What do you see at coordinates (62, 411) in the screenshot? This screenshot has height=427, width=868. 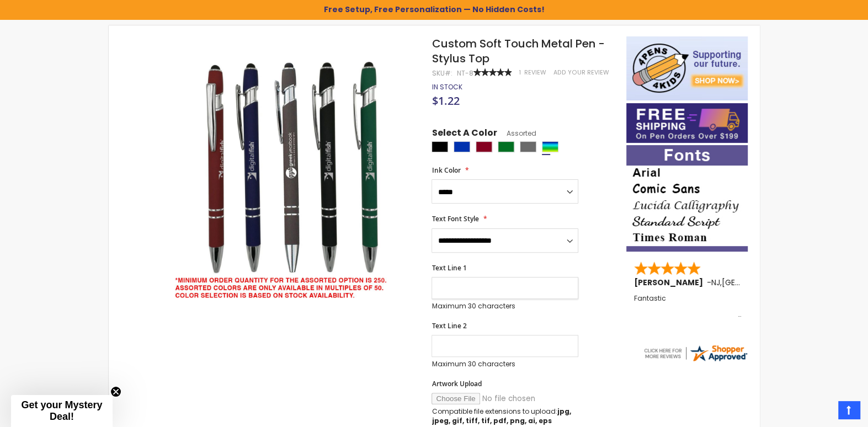 I see `div: Get your Mystery Deal!Close teaser` at bounding box center [62, 411].